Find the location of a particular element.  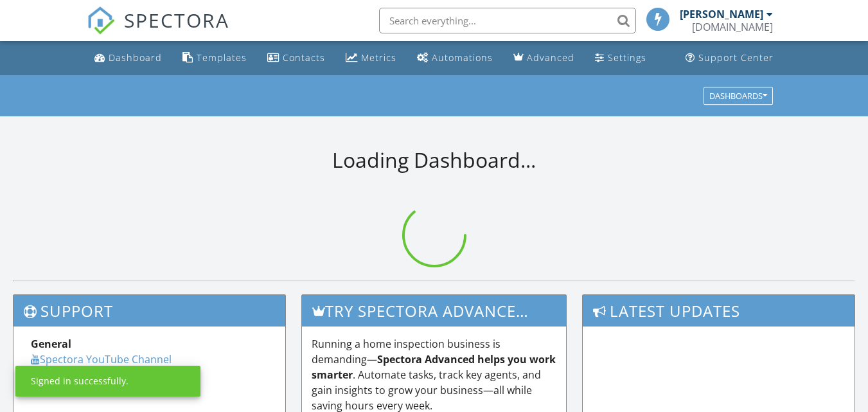

a: Templates is located at coordinates (214, 57).